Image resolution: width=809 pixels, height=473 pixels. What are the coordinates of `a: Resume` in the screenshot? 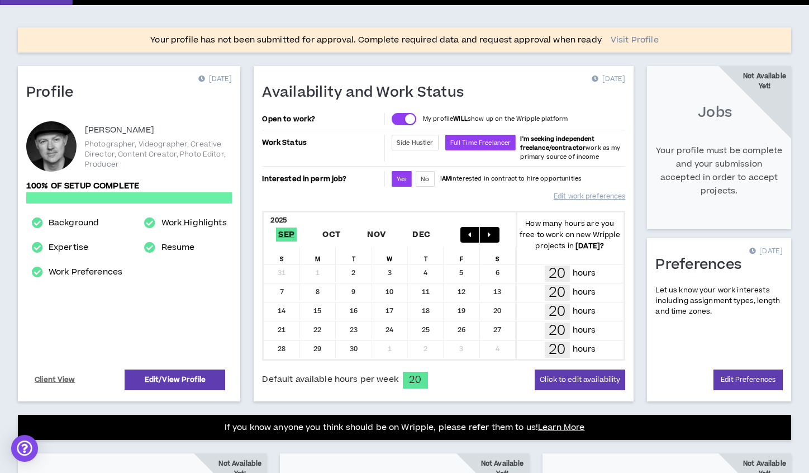 It's located at (178, 248).